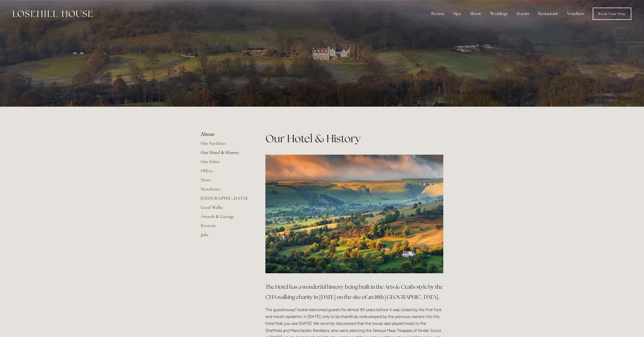  I want to click on a: Our Hotel & History, so click(225, 154).